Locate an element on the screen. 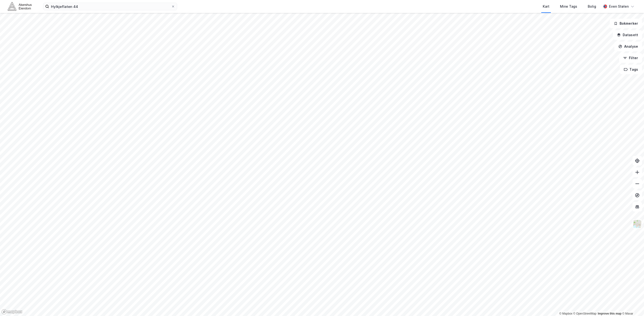  a: Improve this map is located at coordinates (609, 314).